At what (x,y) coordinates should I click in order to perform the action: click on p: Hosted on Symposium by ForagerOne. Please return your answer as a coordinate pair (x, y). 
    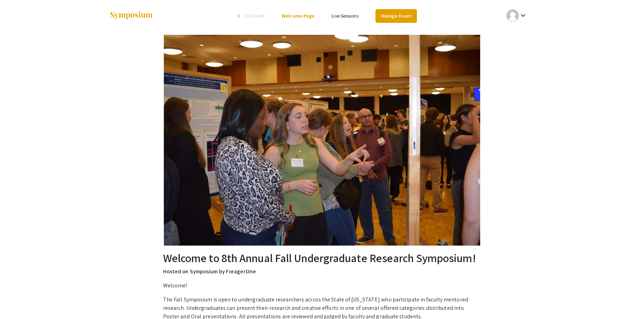
    Looking at the image, I should click on (322, 272).